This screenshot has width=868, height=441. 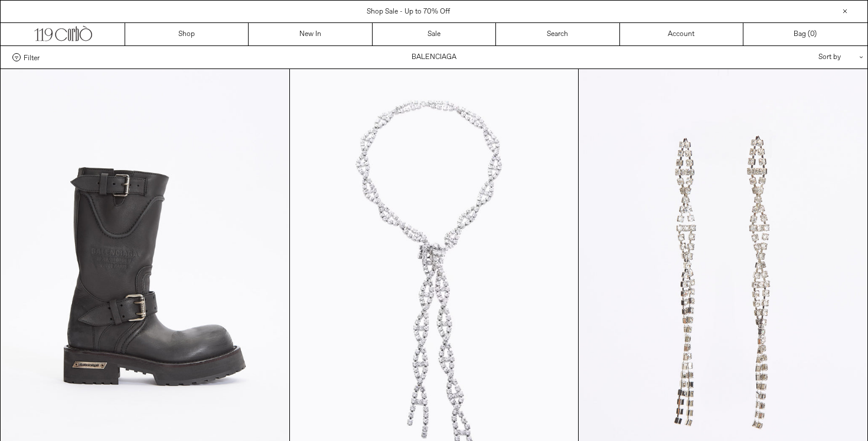 I want to click on a: New In, so click(x=310, y=35).